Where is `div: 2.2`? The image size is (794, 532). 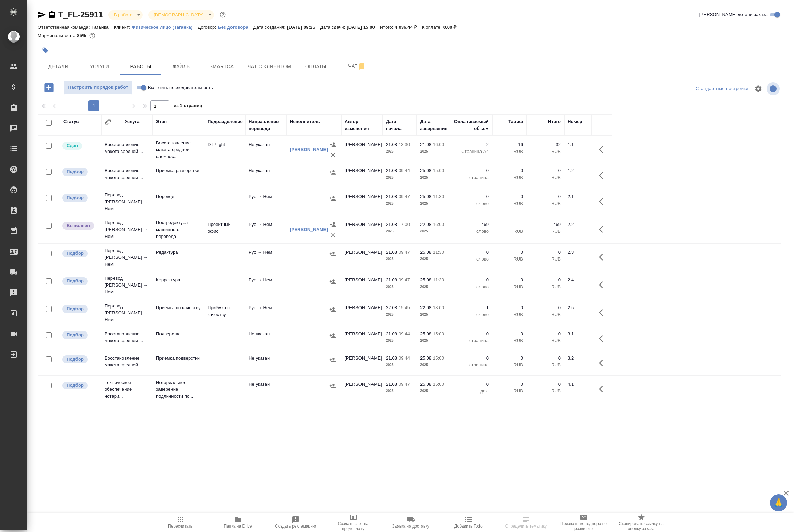
div: 2.2 is located at coordinates (578, 224).